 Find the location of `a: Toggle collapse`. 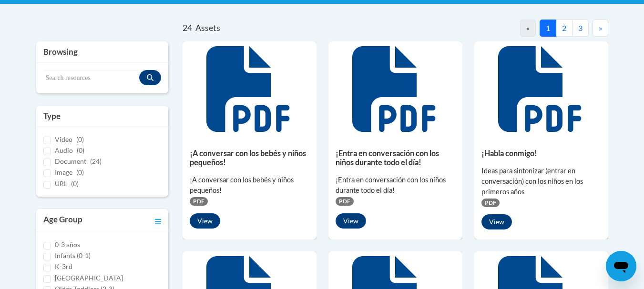

a: Toggle collapse is located at coordinates (157, 220).